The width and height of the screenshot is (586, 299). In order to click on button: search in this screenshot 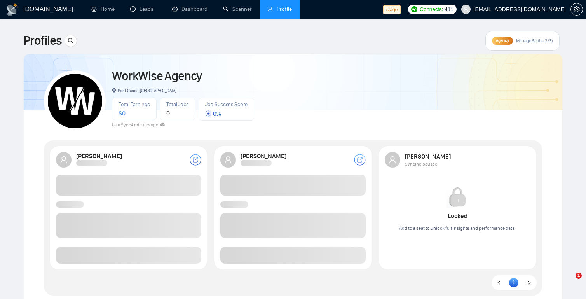, I will do `click(71, 41)`.